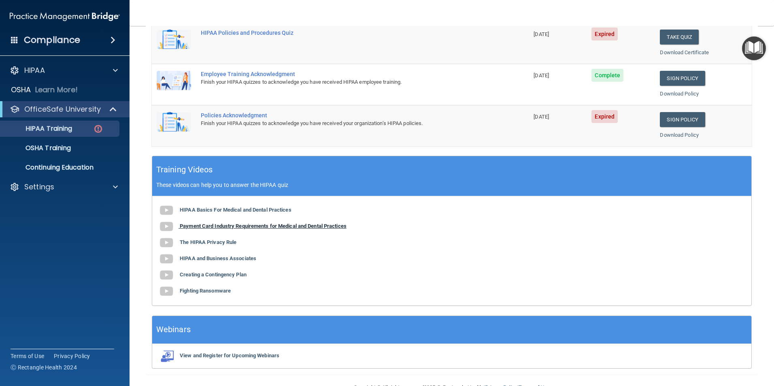 This screenshot has height=386, width=774. Describe the element at coordinates (38, 148) in the screenshot. I see `p: OSHA Training` at that location.